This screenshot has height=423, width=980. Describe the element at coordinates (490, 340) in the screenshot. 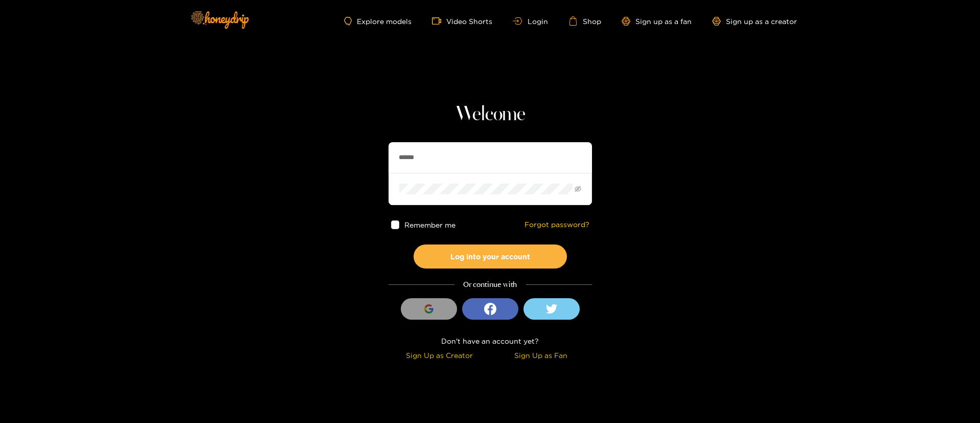

I see `div: Don't have an account yet?` at that location.